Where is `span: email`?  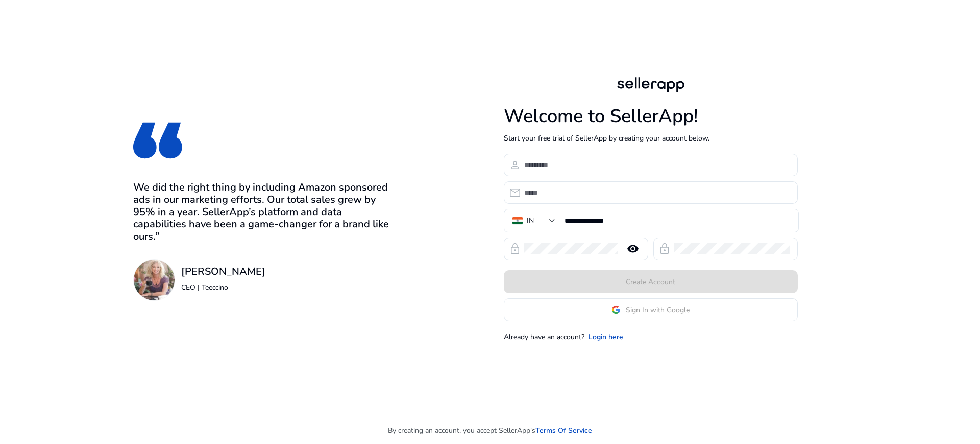 span: email is located at coordinates (515, 192).